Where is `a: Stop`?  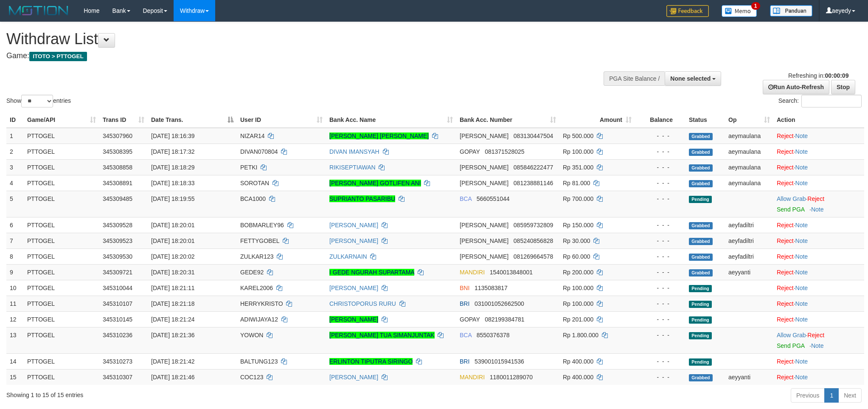 a: Stop is located at coordinates (843, 87).